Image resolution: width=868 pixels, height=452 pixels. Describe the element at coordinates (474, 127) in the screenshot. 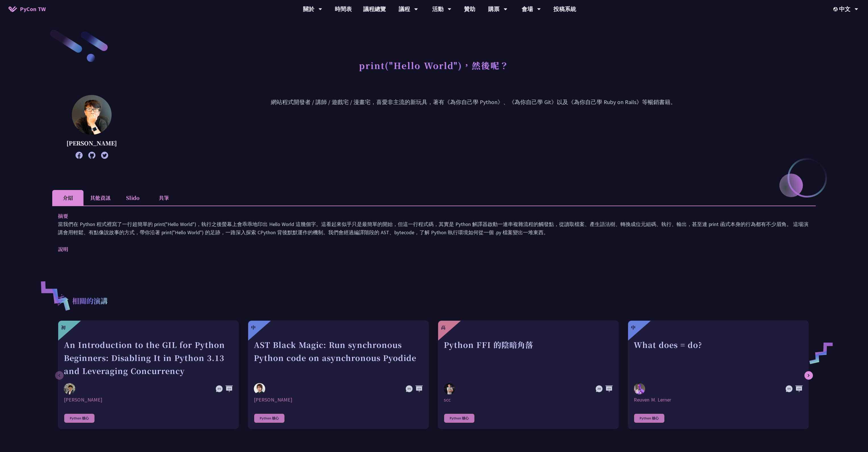

I see `p: 網站程式開發者 / 講師 / 遊戲宅 / 漫畫宅，喜愛非主流的新玩具，著有《為你自己學 Python》、《為你自己學 Git》以及《為你自己學 Ruby on Rails》等暢銷書籍。` at that location.